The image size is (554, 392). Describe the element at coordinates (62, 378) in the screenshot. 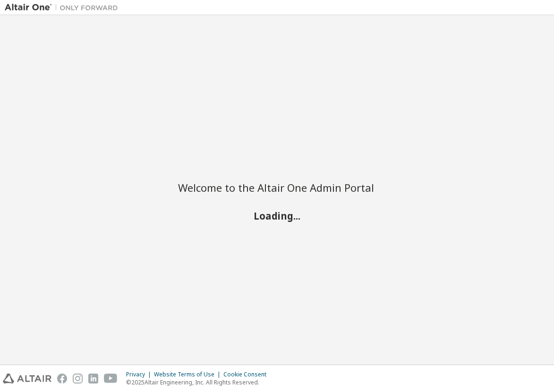

I see `img: facebook.svg` at that location.